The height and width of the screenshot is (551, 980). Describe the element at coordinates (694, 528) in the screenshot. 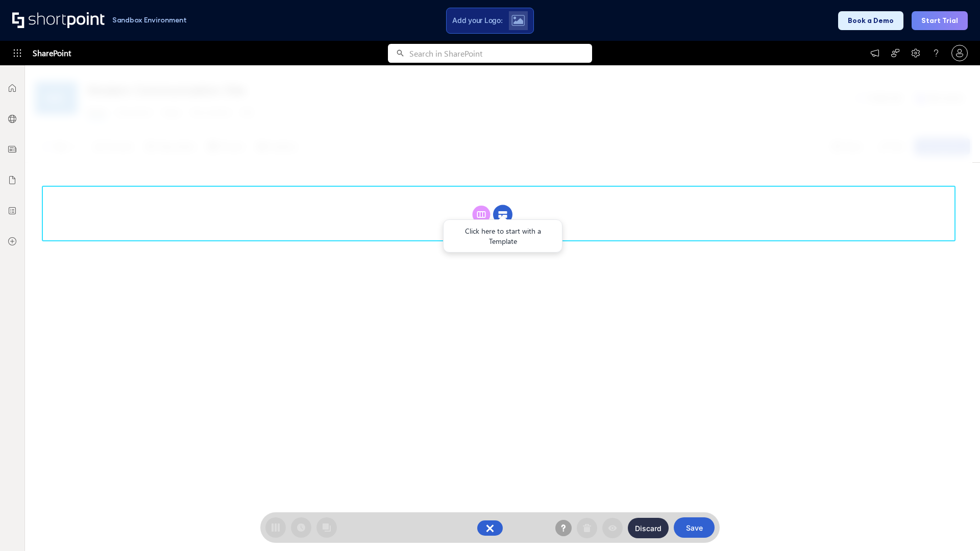

I see `button: Save` at that location.